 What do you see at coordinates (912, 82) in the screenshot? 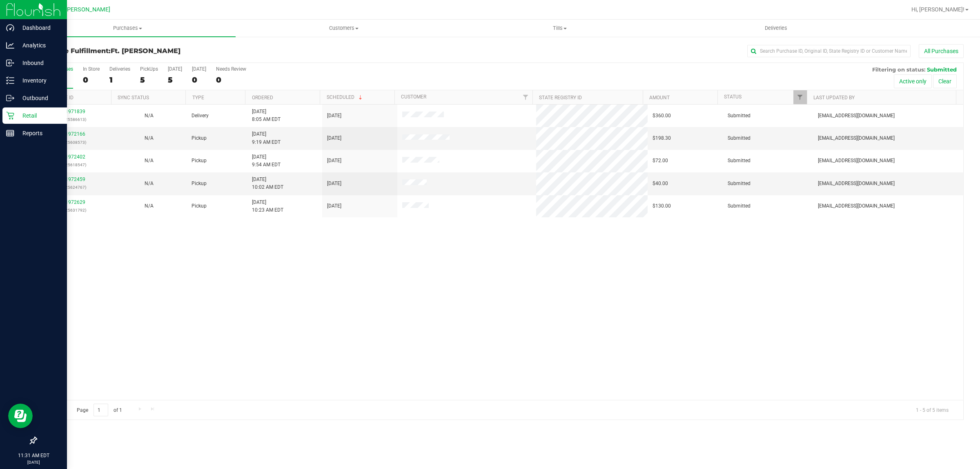
I see `button: Active only` at bounding box center [912, 82].